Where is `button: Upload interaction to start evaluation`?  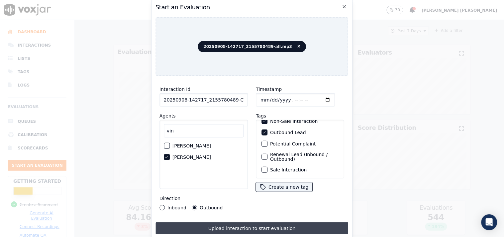 button: Upload interaction to start evaluation is located at coordinates (252, 228).